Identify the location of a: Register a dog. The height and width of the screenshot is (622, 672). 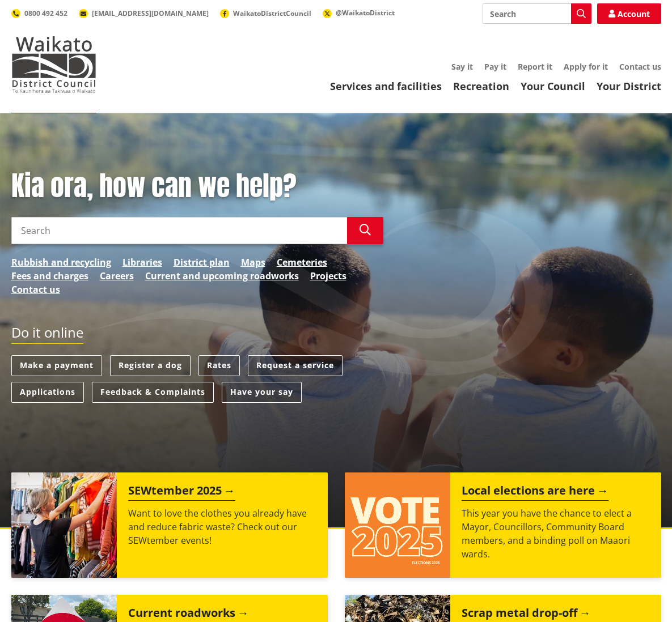
(150, 365).